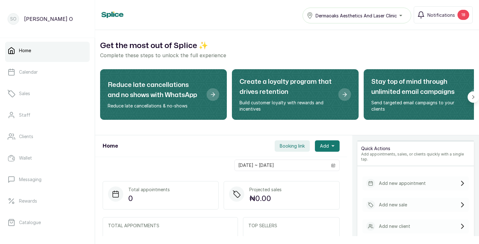 The width and height of the screenshot is (479, 244). I want to click on span: Dermaoaks Aesthetics And Laser Clinic, so click(356, 16).